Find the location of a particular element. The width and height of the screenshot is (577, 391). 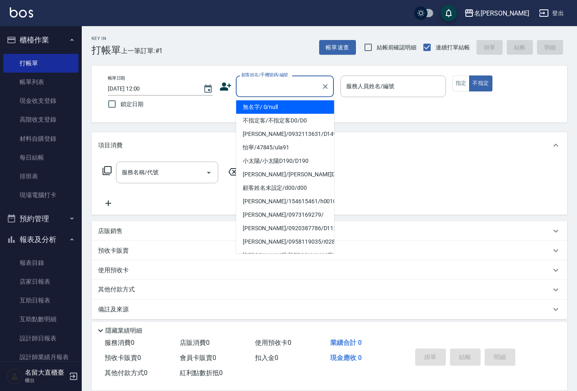

span: 鎖定日期 is located at coordinates (132, 104).